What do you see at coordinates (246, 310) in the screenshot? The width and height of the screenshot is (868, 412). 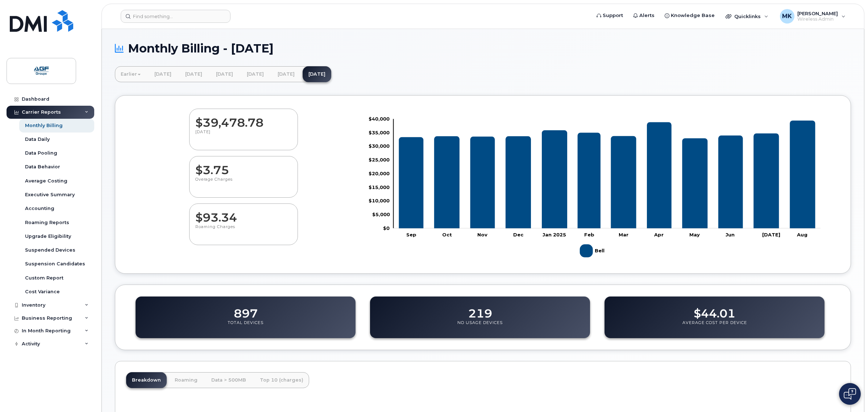 I see `dd: 897` at bounding box center [246, 310].